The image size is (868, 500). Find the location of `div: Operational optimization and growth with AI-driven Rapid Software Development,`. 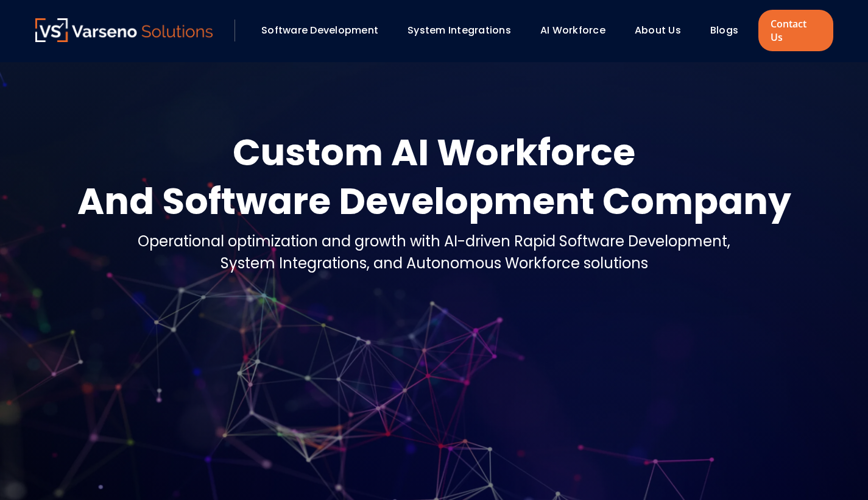

div: Operational optimization and growth with AI-driven Rapid Software Development, is located at coordinates (434, 241).